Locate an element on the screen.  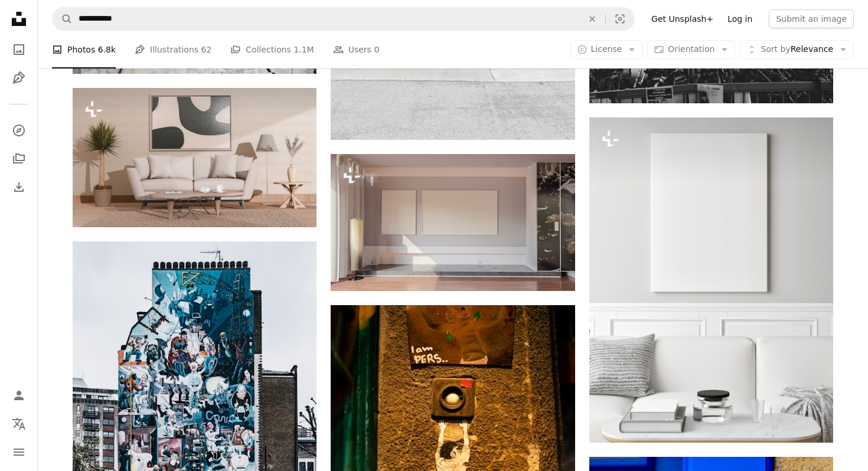
img: an empty room with a wallpapered wall and wooden floors is located at coordinates (452, 223).